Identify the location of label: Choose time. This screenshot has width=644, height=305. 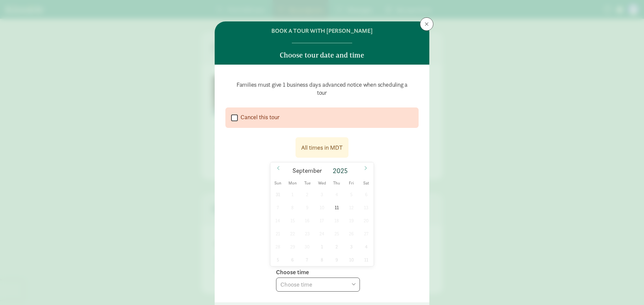
(292, 272).